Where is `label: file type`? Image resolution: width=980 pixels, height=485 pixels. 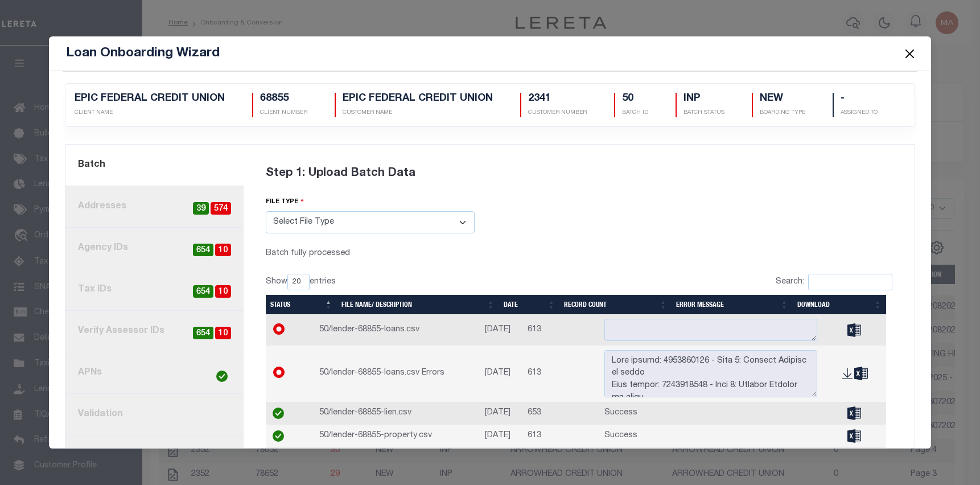
label: file type is located at coordinates (285, 202).